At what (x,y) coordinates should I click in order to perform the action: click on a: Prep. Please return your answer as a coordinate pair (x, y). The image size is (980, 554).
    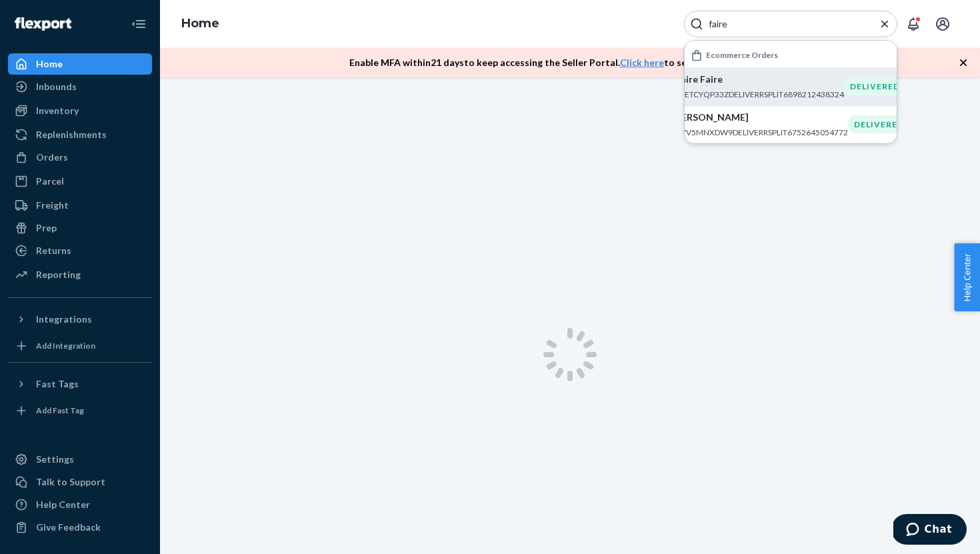
    Looking at the image, I should click on (80, 228).